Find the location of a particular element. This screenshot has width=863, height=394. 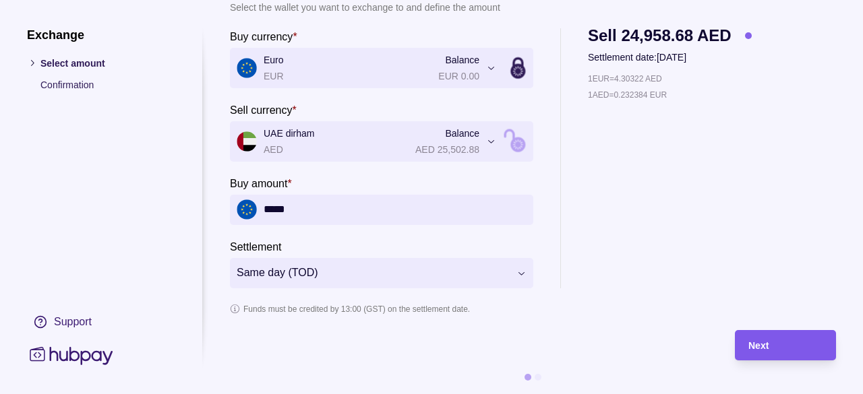

div: Support is located at coordinates (73, 322).